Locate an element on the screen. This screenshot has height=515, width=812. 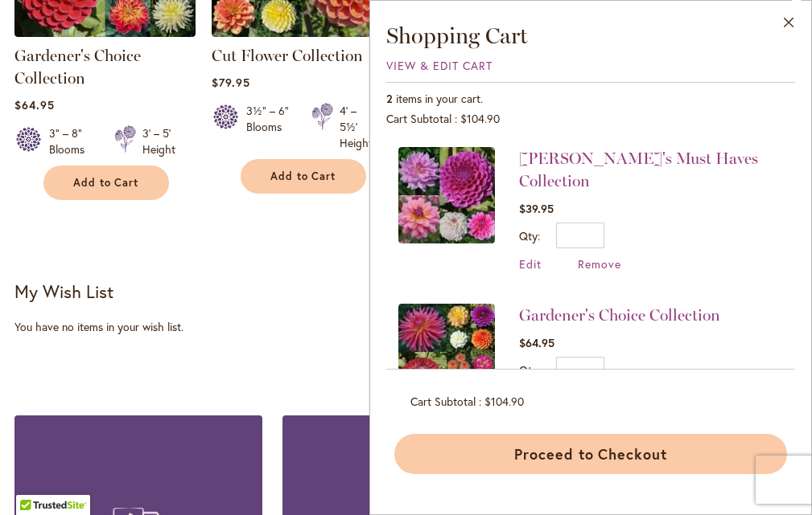
a: CUT FLOWER COLLECTION is located at coordinates (302, 32).